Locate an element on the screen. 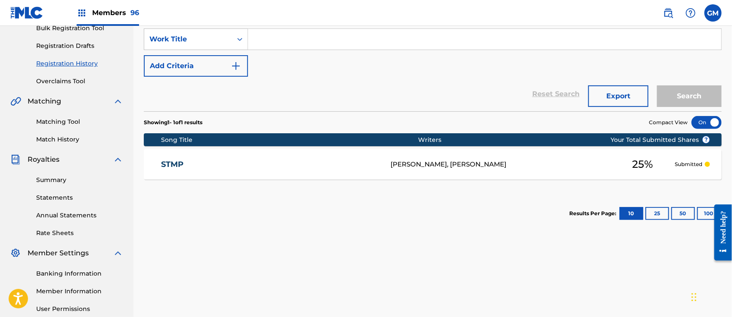 The width and height of the screenshot is (732, 317). span: 96 is located at coordinates (135, 12).